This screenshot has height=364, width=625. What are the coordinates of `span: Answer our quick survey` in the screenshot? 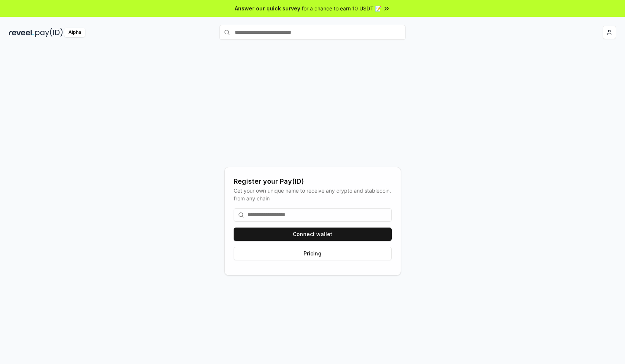 It's located at (268, 8).